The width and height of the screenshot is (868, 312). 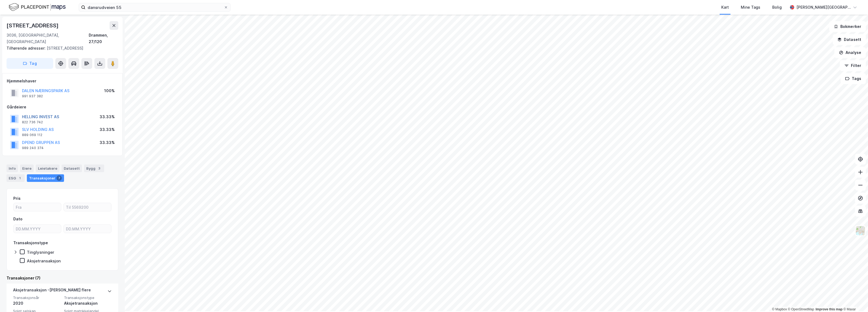 I want to click on div: Mine Tags, so click(x=751, y=7).